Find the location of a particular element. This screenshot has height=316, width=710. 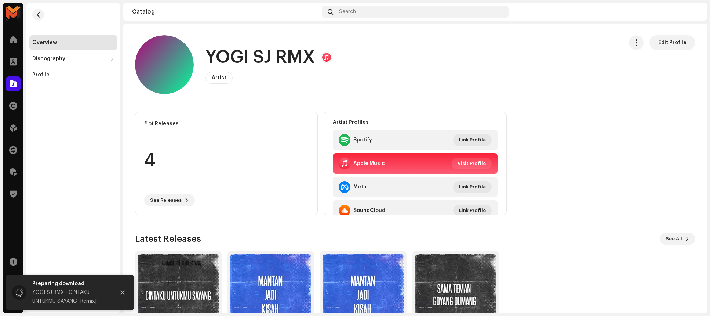

button: Visit Profile is located at coordinates (472, 163).